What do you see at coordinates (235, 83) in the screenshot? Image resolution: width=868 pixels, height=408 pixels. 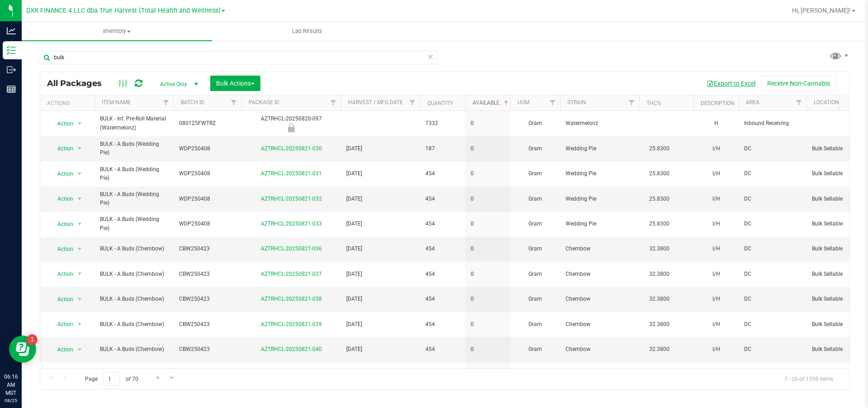 I see `button: Bulk Actions` at bounding box center [235, 83].